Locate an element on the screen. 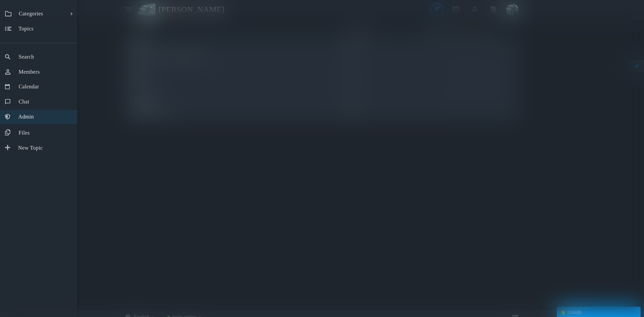 This screenshot has height=317, width=644. span: Files is located at coordinates (24, 133).